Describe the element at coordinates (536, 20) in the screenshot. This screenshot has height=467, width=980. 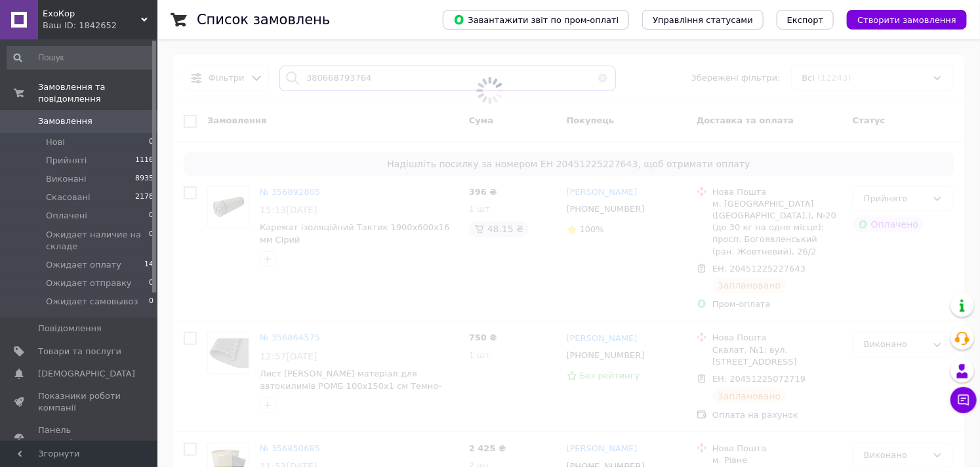
I see `span: Завантажити звіт по пром-оплаті` at that location.